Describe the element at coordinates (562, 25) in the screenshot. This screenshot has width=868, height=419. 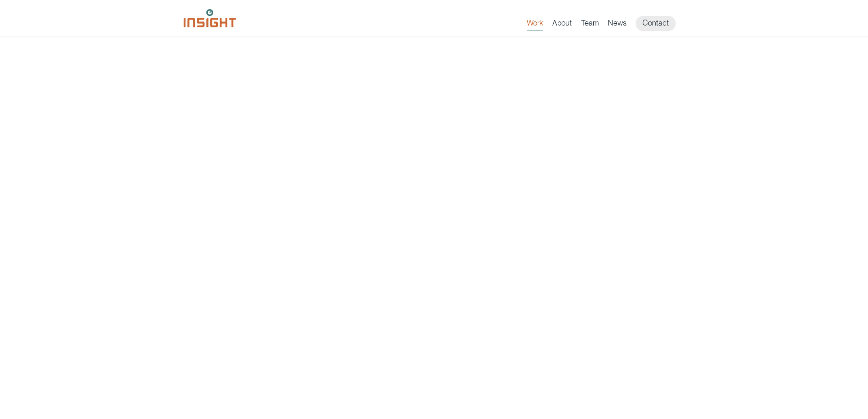
I see `a: About` at that location.